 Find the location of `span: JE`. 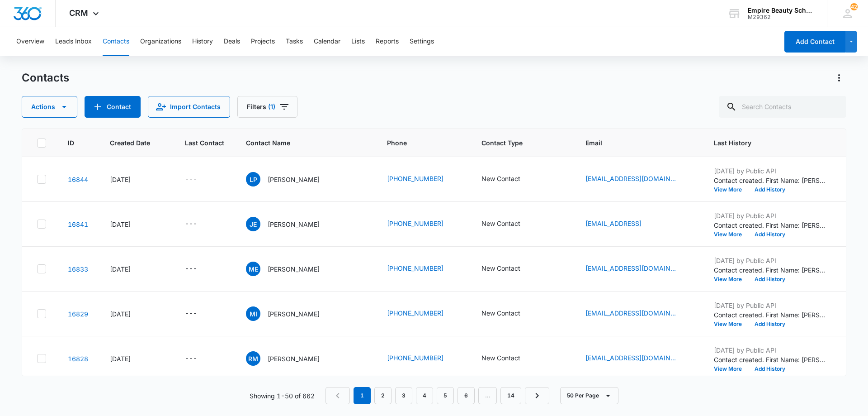

span: JE is located at coordinates (253, 224).